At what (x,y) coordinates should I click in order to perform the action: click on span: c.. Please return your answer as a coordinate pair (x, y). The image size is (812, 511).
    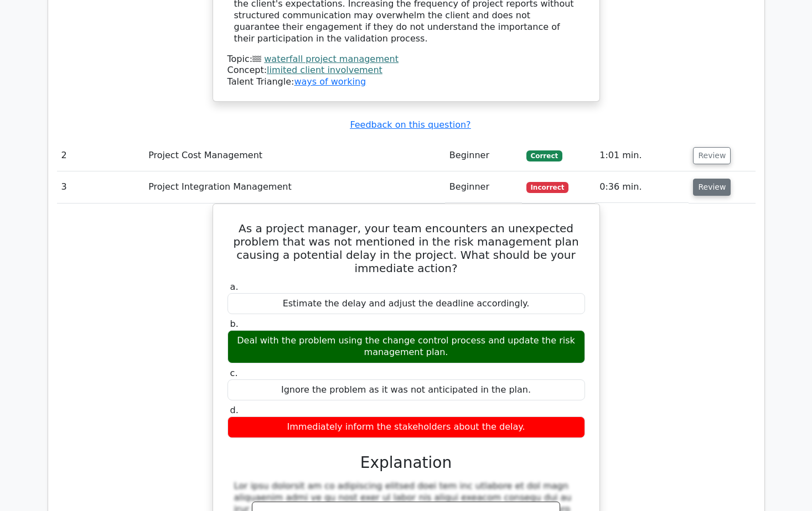
    Looking at the image, I should click on (234, 373).